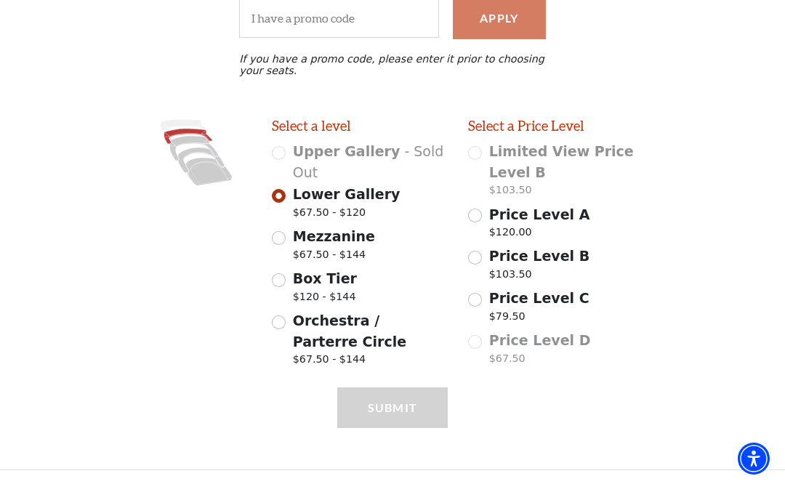  Describe the element at coordinates (561, 161) in the screenshot. I see `span: Limited View Price Level B` at that location.